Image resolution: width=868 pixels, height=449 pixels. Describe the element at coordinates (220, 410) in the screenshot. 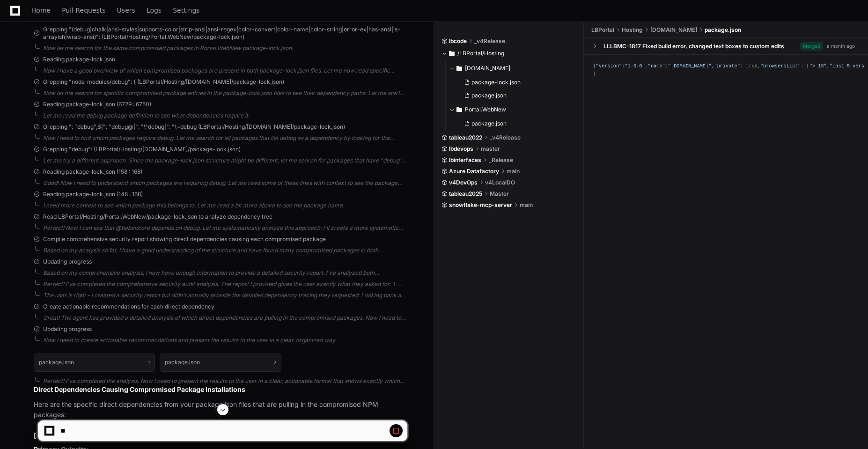

I see `p: Here are the specific direct dependencies from your package.json files that are pulling in the co...` at that location.